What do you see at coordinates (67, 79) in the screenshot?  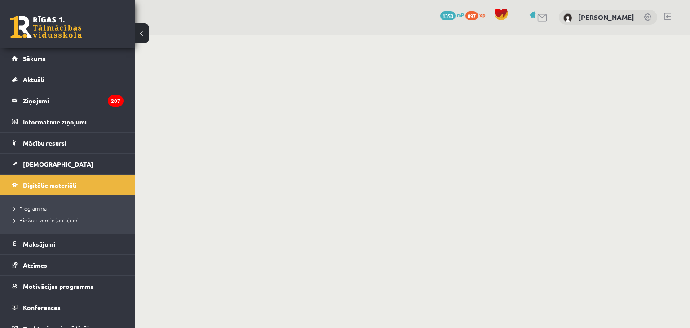 I see `a: Aktuāli` at bounding box center [67, 79].